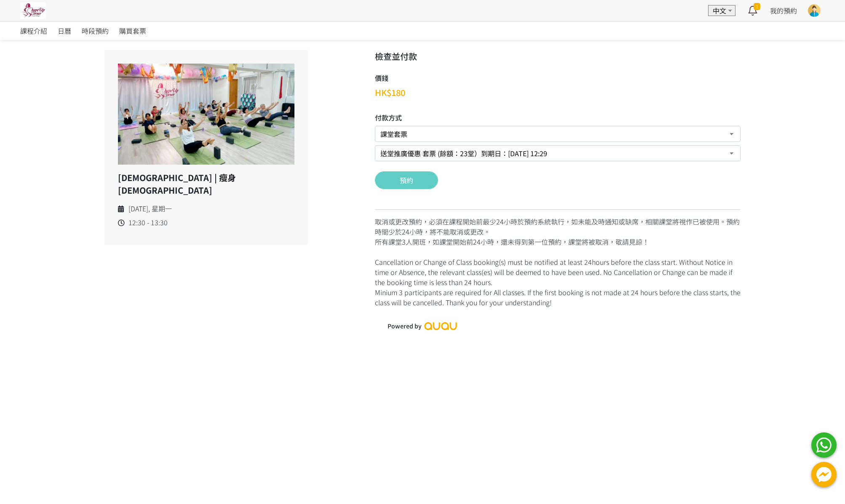 The height and width of the screenshot is (504, 845). What do you see at coordinates (757, 6) in the screenshot?
I see `span: 1` at bounding box center [757, 6].